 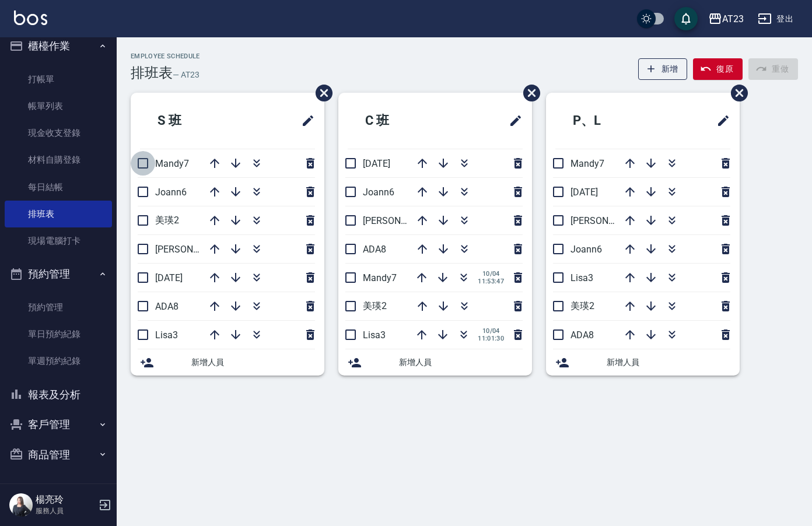 I want to click on h3: 排班表, so click(x=152, y=73).